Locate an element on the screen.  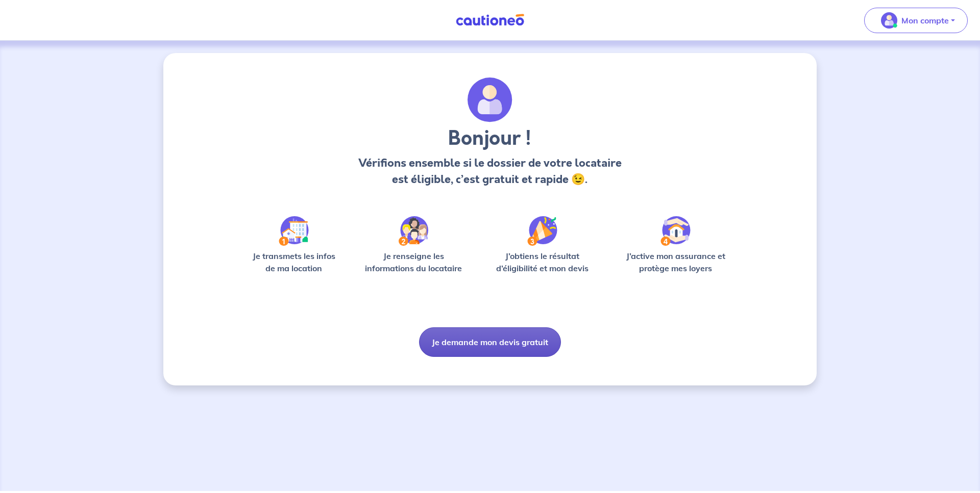
p: Vérifions ensemble si le dossier de votre locataire est éligible, c’est gratuit et rapide 😉. is located at coordinates (489, 171).